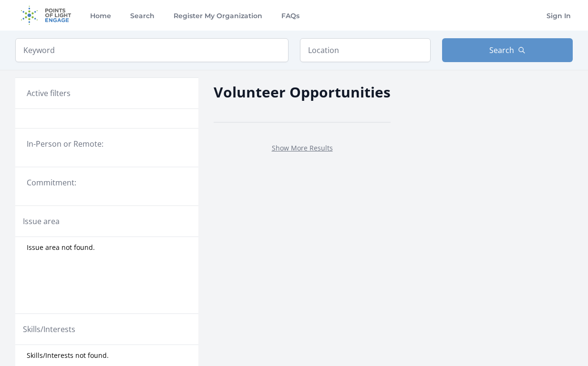  What do you see at coordinates (61, 248) in the screenshot?
I see `span: Issue area not found.` at bounding box center [61, 248].